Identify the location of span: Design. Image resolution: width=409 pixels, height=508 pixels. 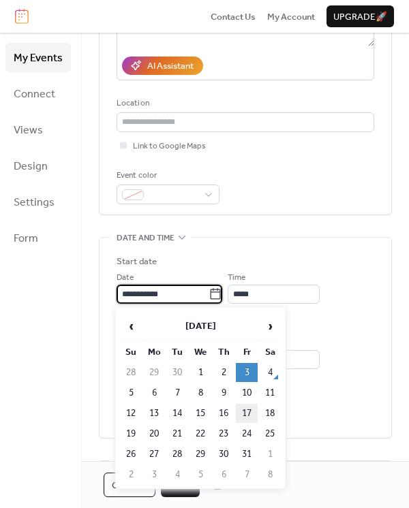
(31, 166).